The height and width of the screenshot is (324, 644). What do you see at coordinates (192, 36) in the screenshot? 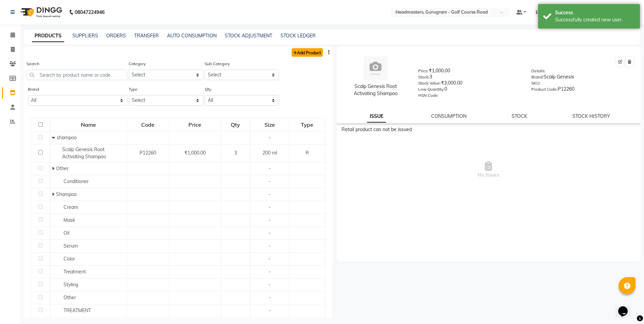
I see `a: AUTO CONSUMPTION` at bounding box center [192, 36].